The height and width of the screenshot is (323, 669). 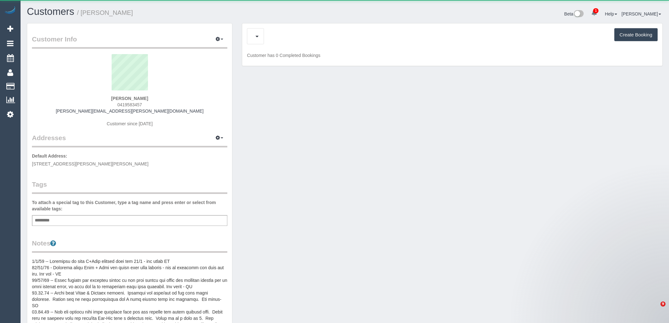 I want to click on span: 0419583457, so click(x=130, y=105).